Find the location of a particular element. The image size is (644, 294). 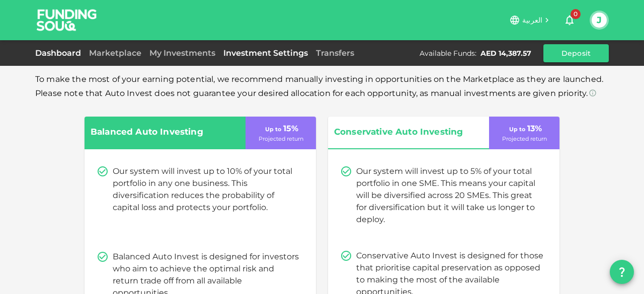

button: J is located at coordinates (599, 20).